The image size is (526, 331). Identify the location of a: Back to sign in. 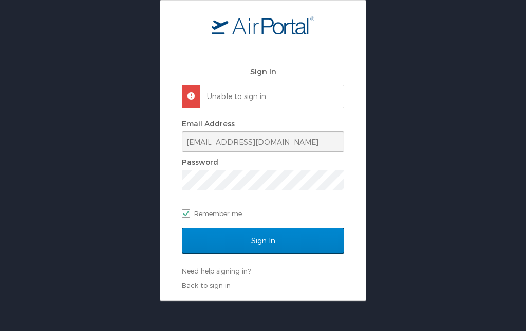
(206, 286).